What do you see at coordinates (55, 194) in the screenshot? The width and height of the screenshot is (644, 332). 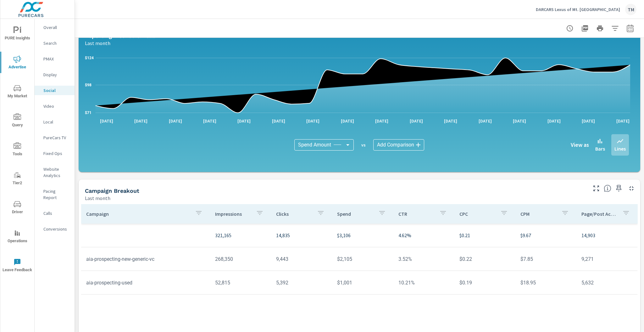 I see `div: Pacing Report` at bounding box center [55, 194].